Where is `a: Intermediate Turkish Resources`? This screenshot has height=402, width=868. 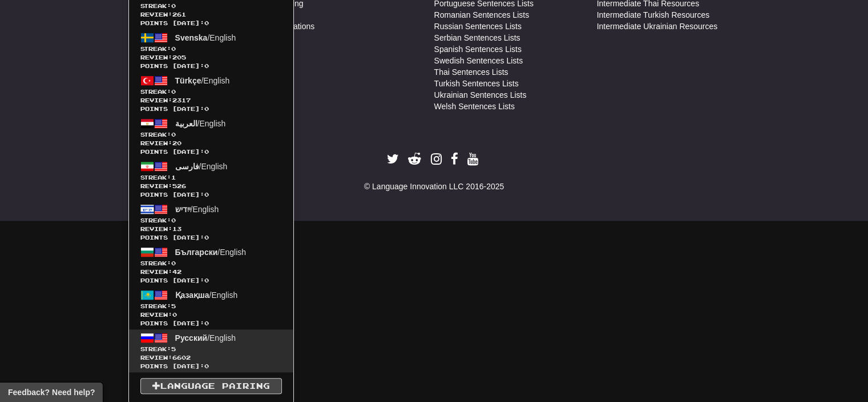
a: Intermediate Turkish Resources is located at coordinates (653, 15).